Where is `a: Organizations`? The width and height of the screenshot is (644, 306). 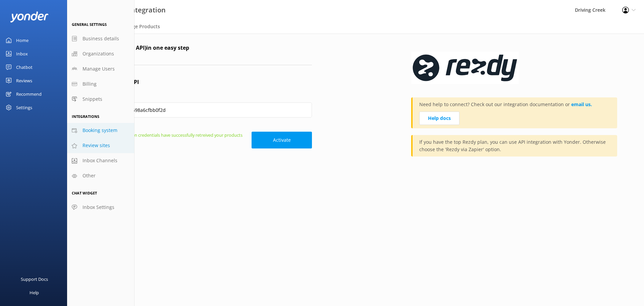
a: Organizations is located at coordinates (101, 54).